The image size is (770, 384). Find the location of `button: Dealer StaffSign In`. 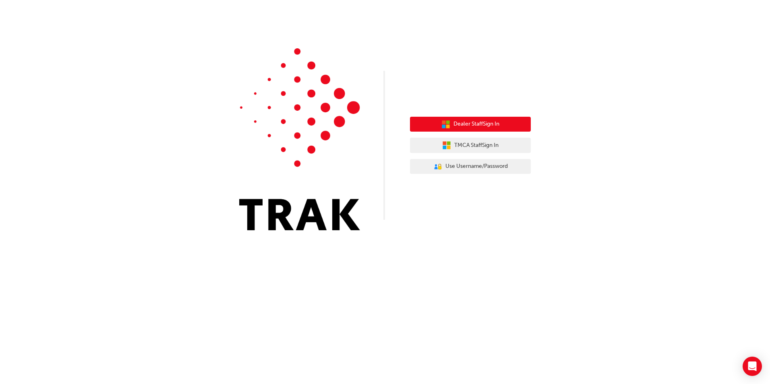

button: Dealer StaffSign In is located at coordinates (471, 125).